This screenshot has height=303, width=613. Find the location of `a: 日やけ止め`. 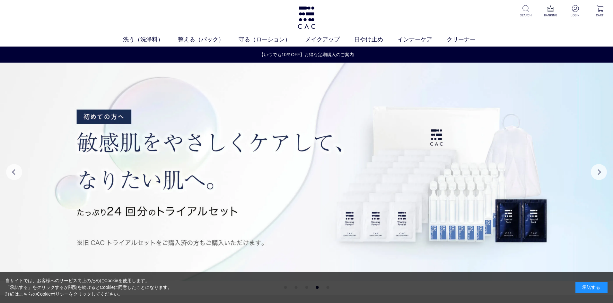

a: 日やけ止め is located at coordinates (375, 39).